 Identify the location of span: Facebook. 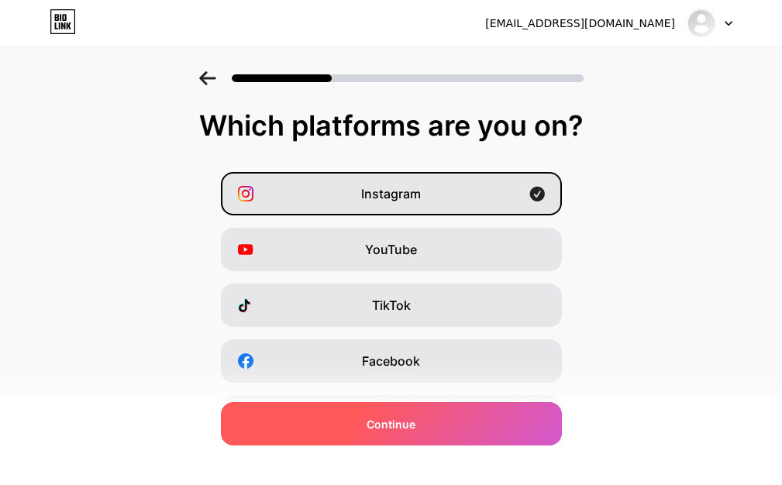
(390, 361).